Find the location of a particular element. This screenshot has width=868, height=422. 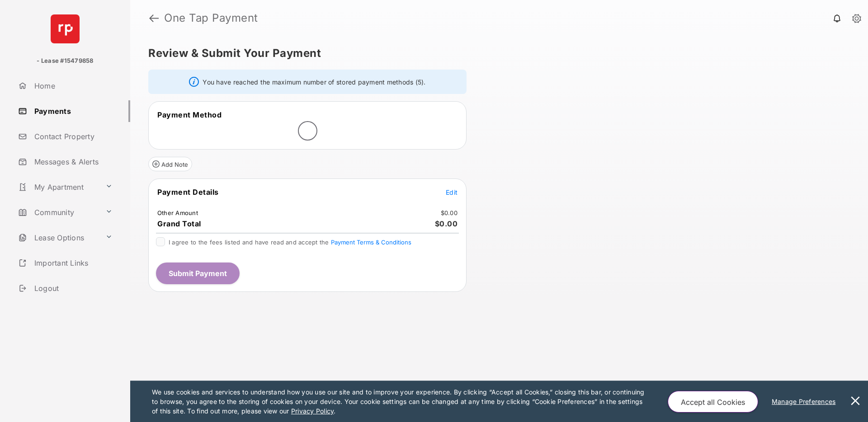

u: Privacy Policy is located at coordinates (312, 411).